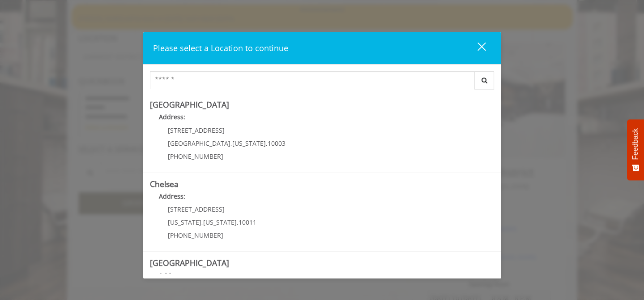  I want to click on button: close dialog, so click(476, 48).